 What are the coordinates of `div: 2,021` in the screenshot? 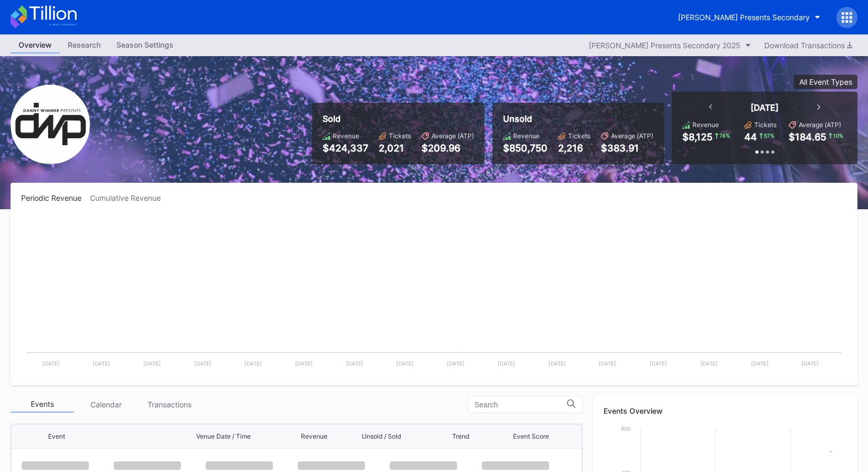 It's located at (395, 148).